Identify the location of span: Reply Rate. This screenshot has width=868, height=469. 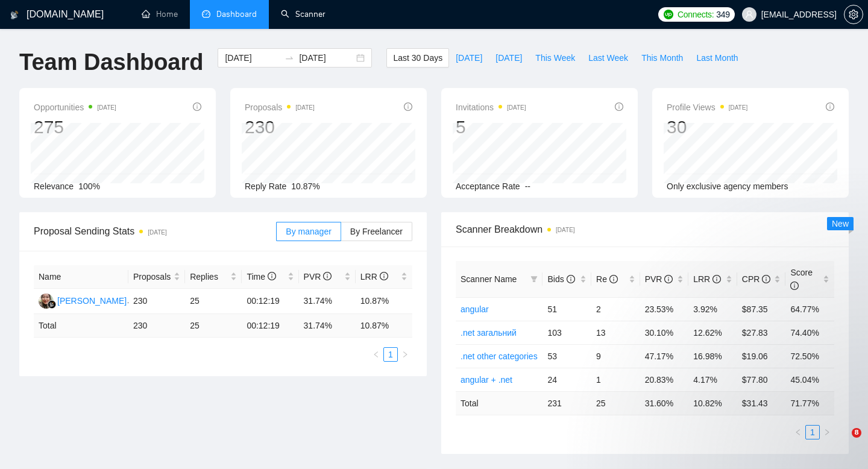
(265, 186).